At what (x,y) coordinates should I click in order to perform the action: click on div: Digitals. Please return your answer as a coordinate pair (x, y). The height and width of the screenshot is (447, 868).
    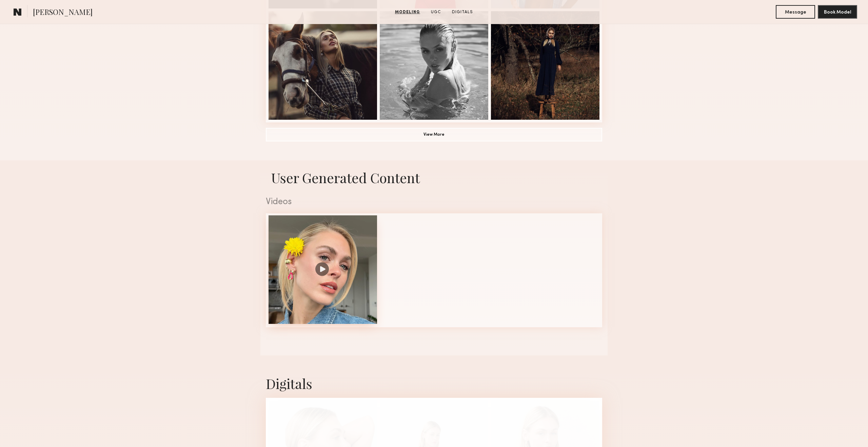
    Looking at the image, I should click on (434, 384).